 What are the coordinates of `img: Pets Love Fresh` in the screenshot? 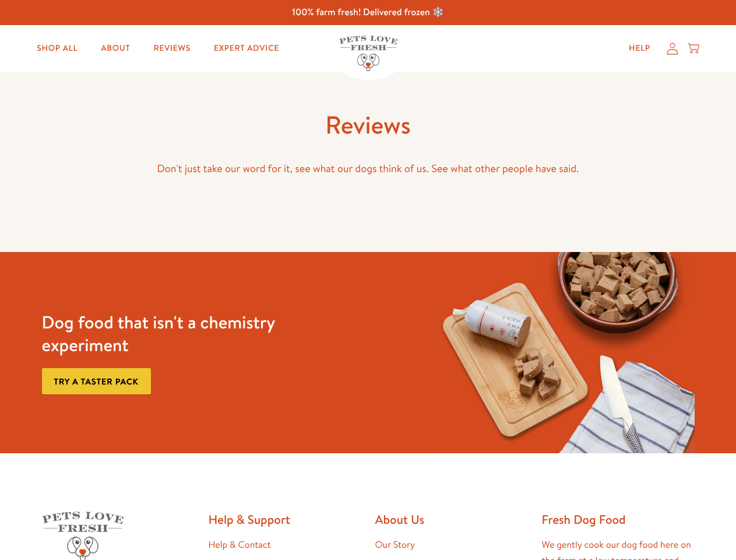 It's located at (369, 53).